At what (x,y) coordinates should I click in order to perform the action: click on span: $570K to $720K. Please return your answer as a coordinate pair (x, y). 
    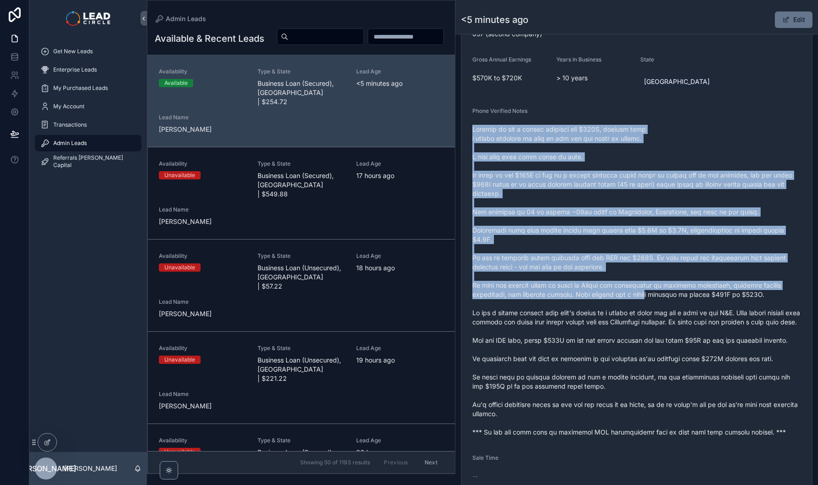
    Looking at the image, I should click on (511, 78).